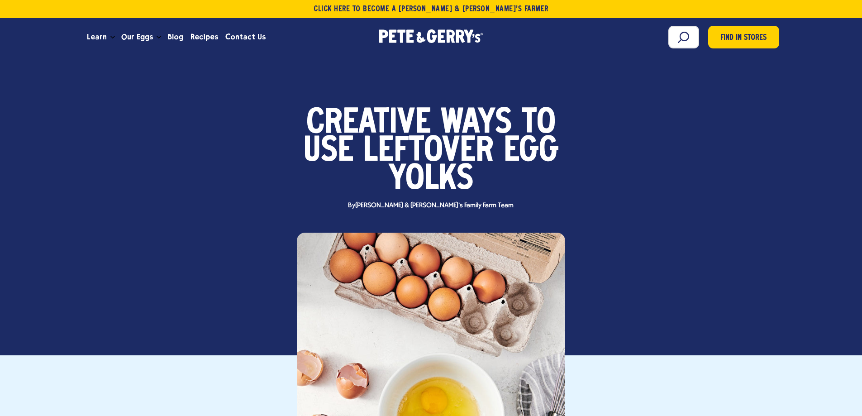  I want to click on span: Leftover, so click(429, 152).